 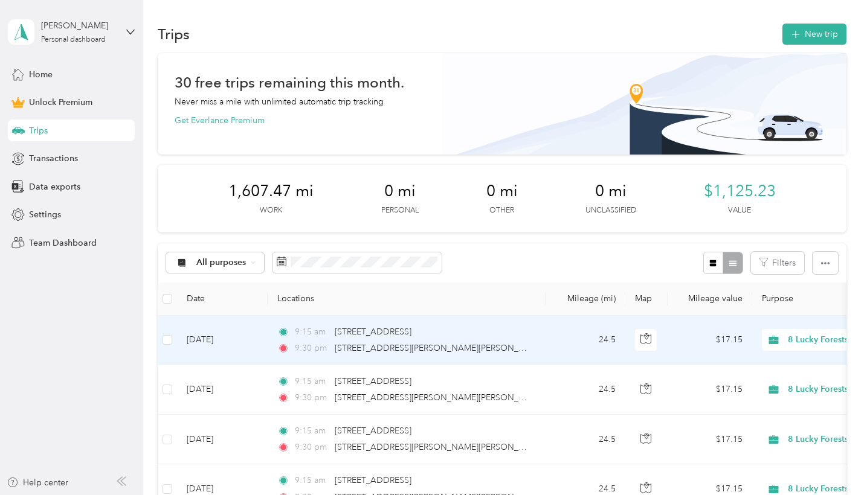 What do you see at coordinates (219, 120) in the screenshot?
I see `button: Get Everlance Premium` at bounding box center [219, 120].